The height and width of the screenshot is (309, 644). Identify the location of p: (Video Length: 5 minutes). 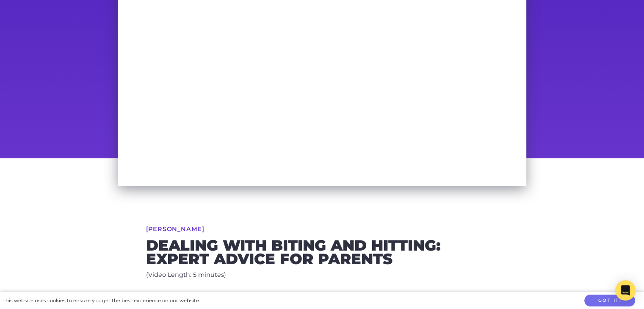
(322, 275).